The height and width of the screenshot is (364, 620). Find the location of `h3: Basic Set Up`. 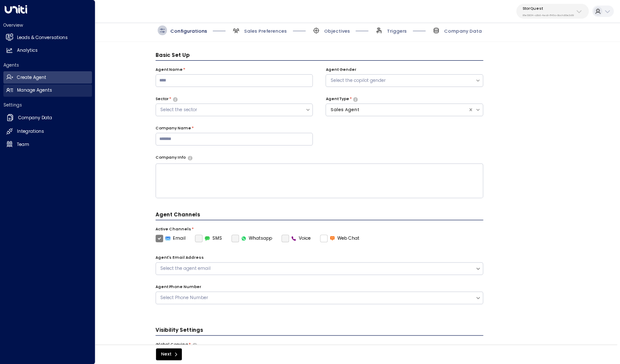

h3: Basic Set Up is located at coordinates (319, 56).